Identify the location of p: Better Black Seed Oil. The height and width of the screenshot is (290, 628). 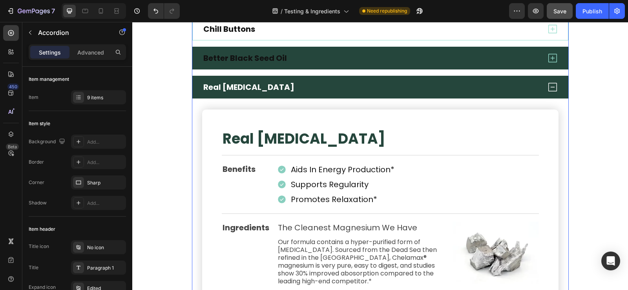
(113, 36).